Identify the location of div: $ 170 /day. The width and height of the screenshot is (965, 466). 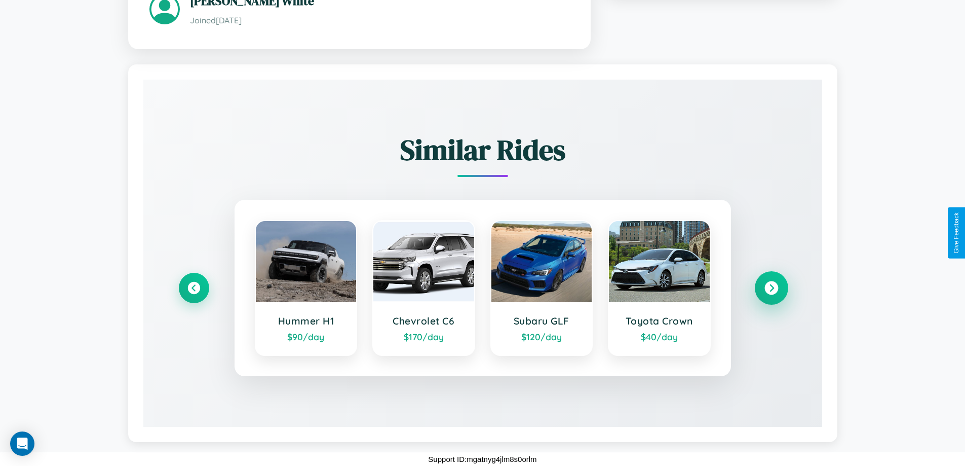
(423, 336).